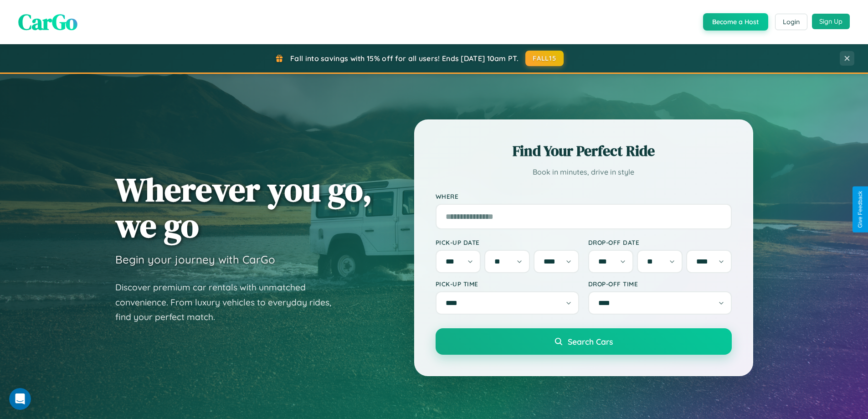 The width and height of the screenshot is (868, 419). Describe the element at coordinates (590, 341) in the screenshot. I see `span: Search Cars` at that location.